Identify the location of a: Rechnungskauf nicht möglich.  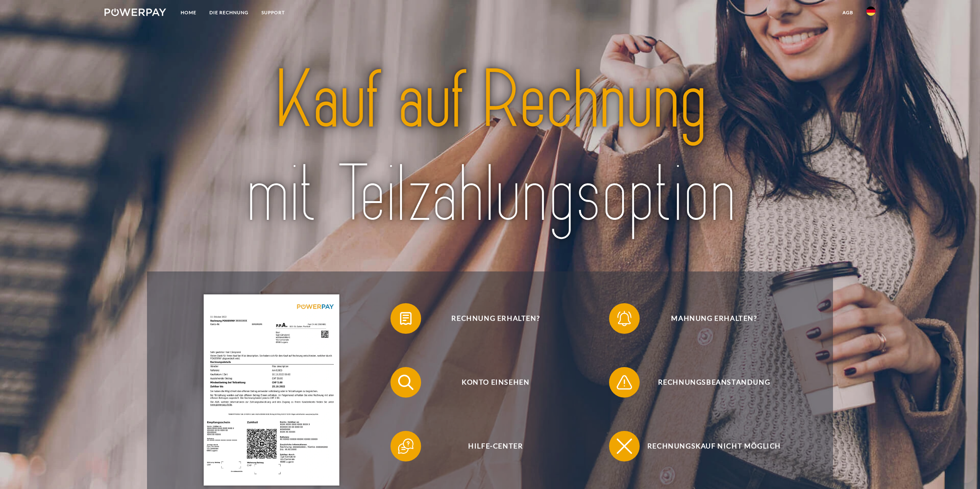
(709, 446).